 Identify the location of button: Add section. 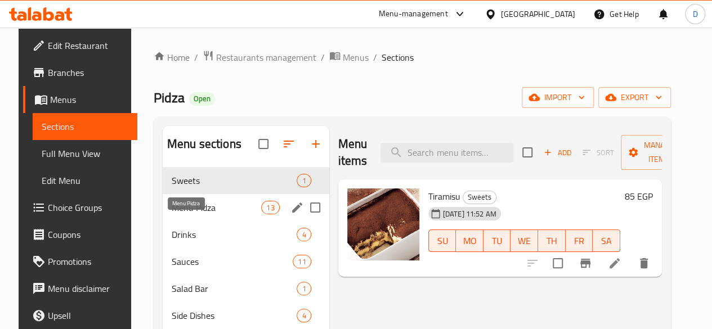
(316, 144).